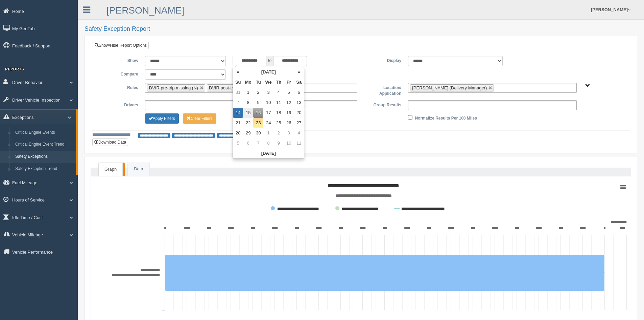  Describe the element at coordinates (361, 29) in the screenshot. I see `h2: Safety Exception Report` at that location.